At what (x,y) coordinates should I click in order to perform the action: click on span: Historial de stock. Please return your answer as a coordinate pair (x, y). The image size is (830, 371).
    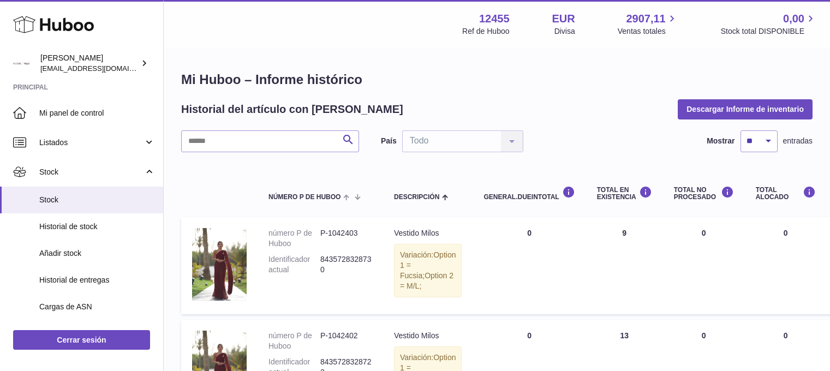
    Looking at the image, I should click on (97, 226).